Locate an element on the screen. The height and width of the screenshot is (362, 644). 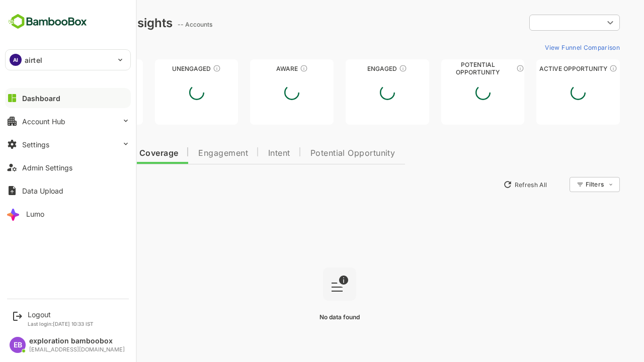
span: No data found is located at coordinates (304, 317).